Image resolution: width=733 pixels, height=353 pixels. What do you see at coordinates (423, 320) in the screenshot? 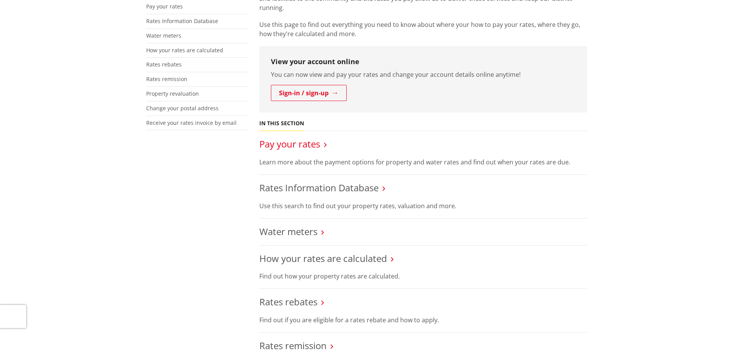
I see `p: Find out if you are eligible for a rates rebate and how to apply.` at bounding box center [423, 320].